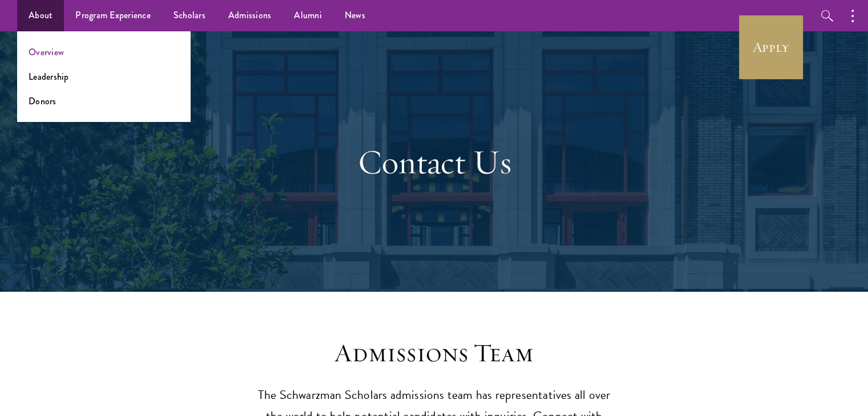 Image resolution: width=868 pixels, height=416 pixels. Describe the element at coordinates (434, 162) in the screenshot. I see `h1: Contact Us` at that location.